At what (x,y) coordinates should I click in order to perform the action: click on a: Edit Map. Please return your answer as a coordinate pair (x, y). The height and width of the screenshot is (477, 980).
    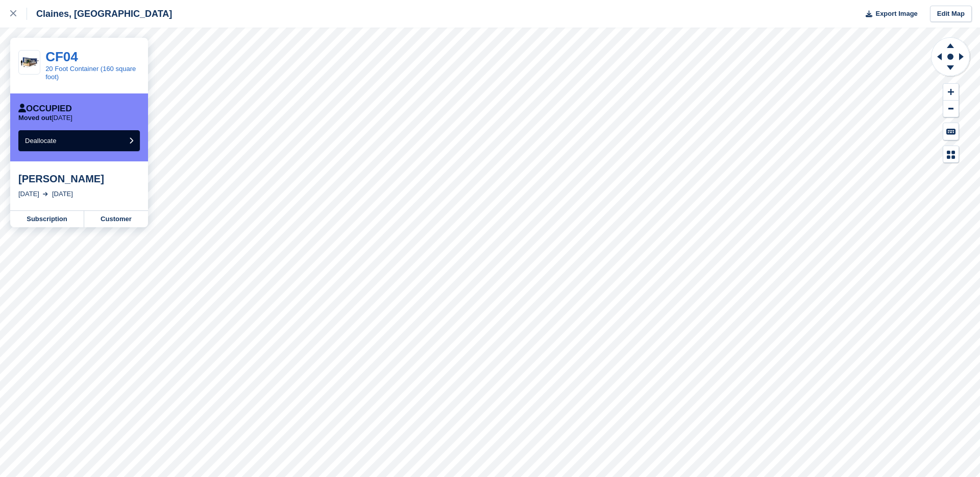
    Looking at the image, I should click on (950, 14).